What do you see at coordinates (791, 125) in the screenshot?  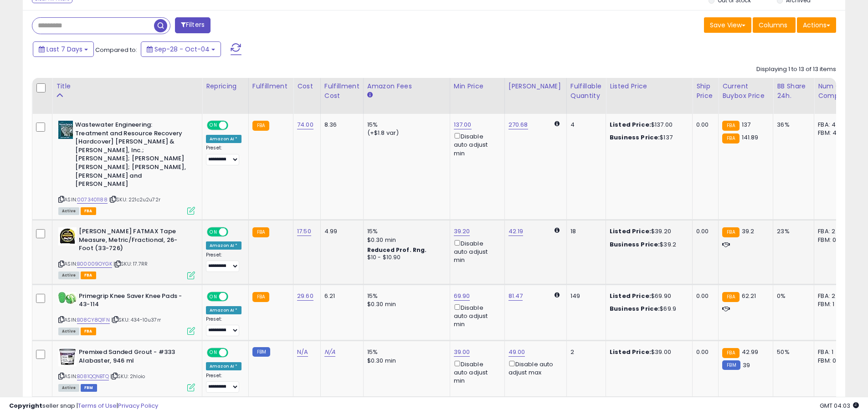 I see `div: 36%` at bounding box center [791, 125].